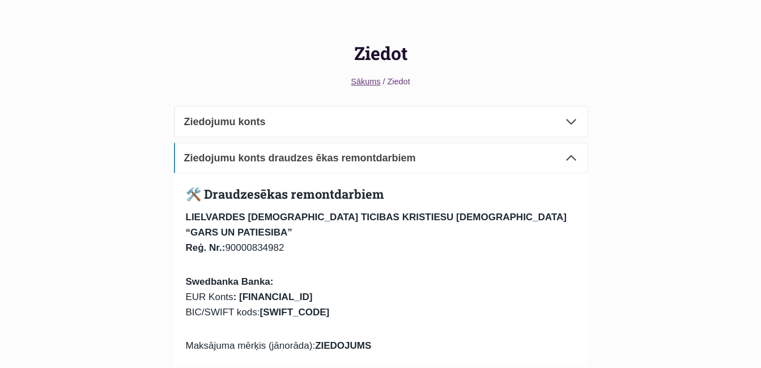 The height and width of the screenshot is (368, 761). What do you see at coordinates (381, 297) in the screenshot?
I see `p: EUR Konts BIC/SWIFT kods:` at bounding box center [381, 297].